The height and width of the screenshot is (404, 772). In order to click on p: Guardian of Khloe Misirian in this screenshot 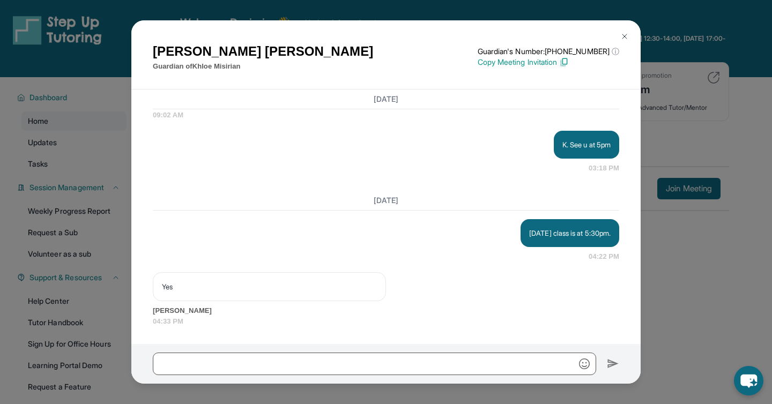, I will do `click(263, 66)`.